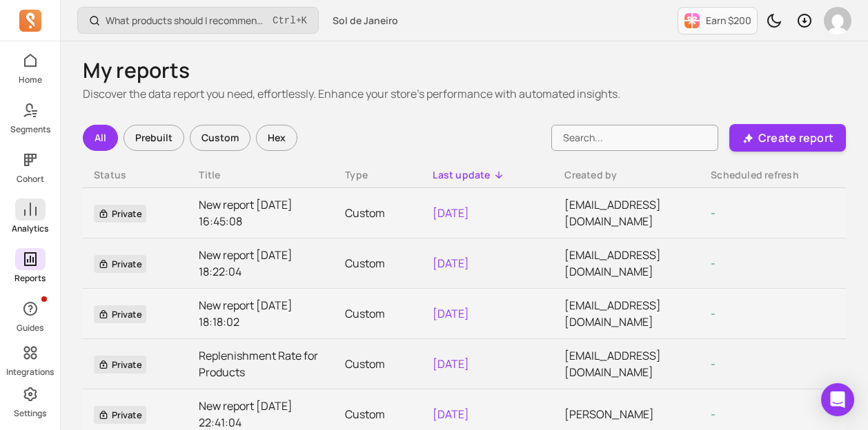 The height and width of the screenshot is (430, 868). What do you see at coordinates (31, 80) in the screenshot?
I see `p: Home` at bounding box center [31, 80].